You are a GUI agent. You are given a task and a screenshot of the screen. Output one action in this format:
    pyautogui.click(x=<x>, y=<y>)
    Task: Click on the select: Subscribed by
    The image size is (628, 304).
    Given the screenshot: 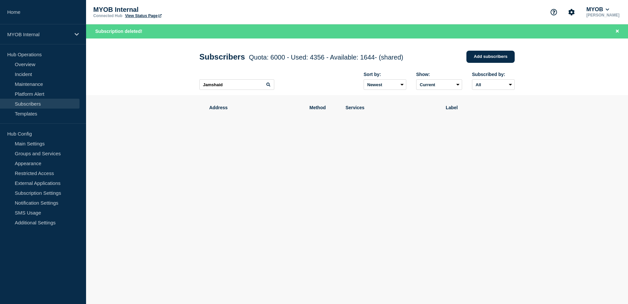 What is the action you would take?
    pyautogui.click(x=494, y=84)
    